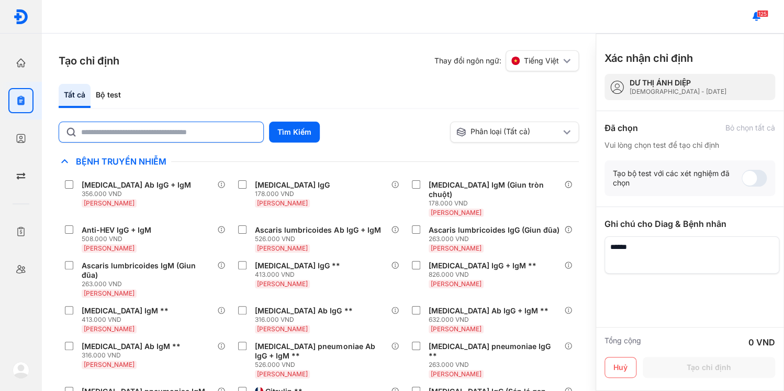 This screenshot has height=391, width=784. I want to click on div: Tất cả, so click(74, 96).